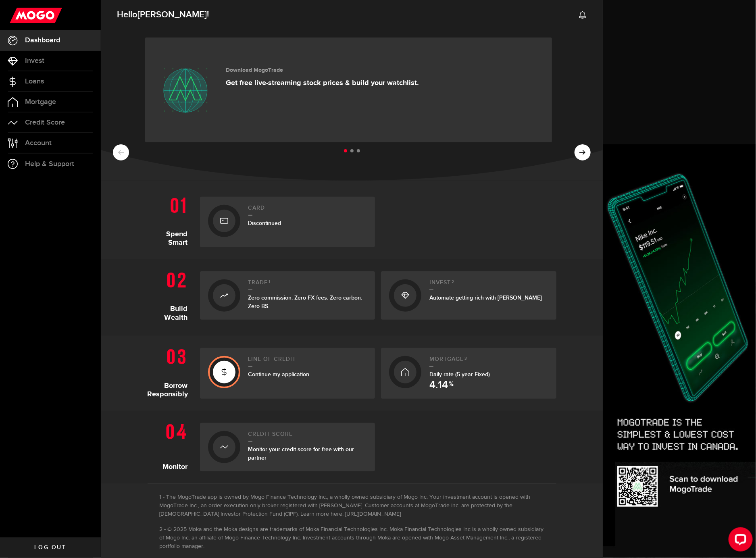 The image size is (756, 558). What do you see at coordinates (288, 373) in the screenshot?
I see `a: Line of creditContinue my application` at bounding box center [288, 373].